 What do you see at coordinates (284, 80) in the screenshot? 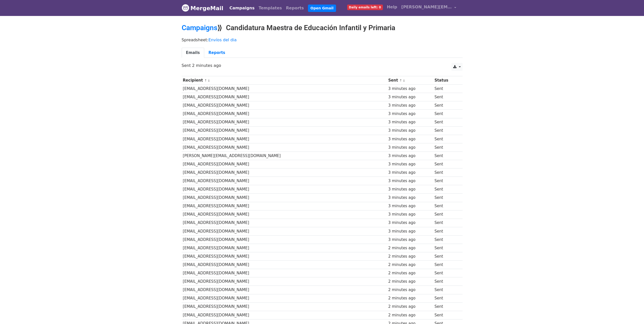
I see `th: Recipient` at bounding box center [284, 80].